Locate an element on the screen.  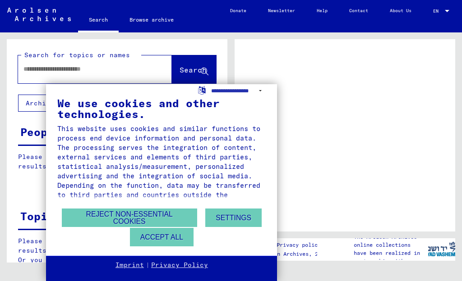
button: Settings is located at coordinates (233, 218).